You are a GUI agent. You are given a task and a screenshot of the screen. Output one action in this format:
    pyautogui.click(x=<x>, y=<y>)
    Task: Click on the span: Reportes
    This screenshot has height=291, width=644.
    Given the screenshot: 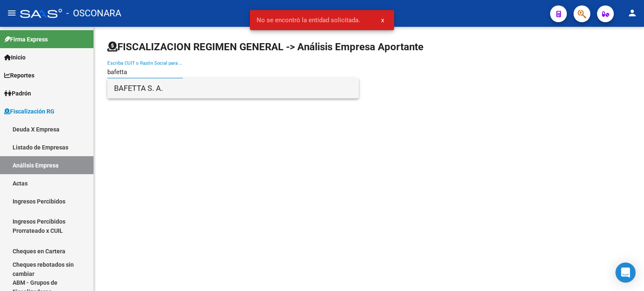 What is the action you would take?
    pyautogui.click(x=19, y=75)
    